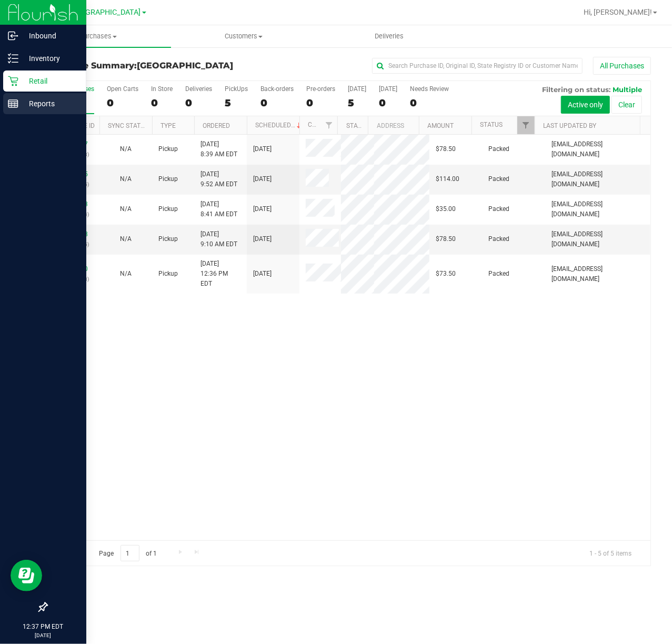 The width and height of the screenshot is (672, 644). What do you see at coordinates (98, 37) in the screenshot?
I see `span: Purchases` at bounding box center [98, 37].